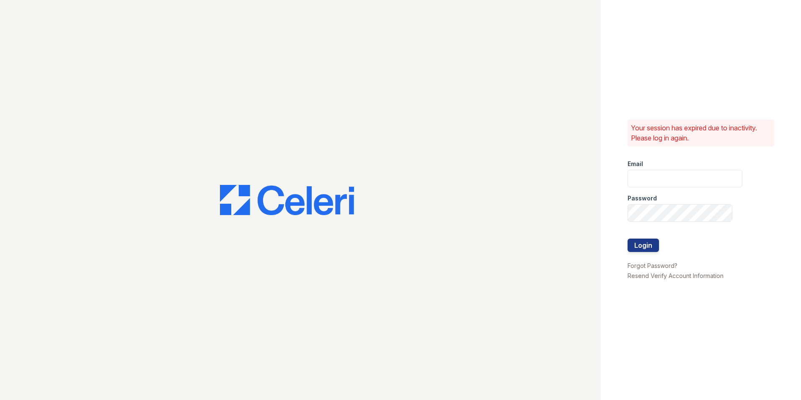 The image size is (801, 400). What do you see at coordinates (287, 200) in the screenshot?
I see `img: CE_Logo_Blue-a8612792a0a2168367f1c8372b55b34899dd931a85d93a1a3d3e32e68fde9ad4.png` at bounding box center [287, 200].